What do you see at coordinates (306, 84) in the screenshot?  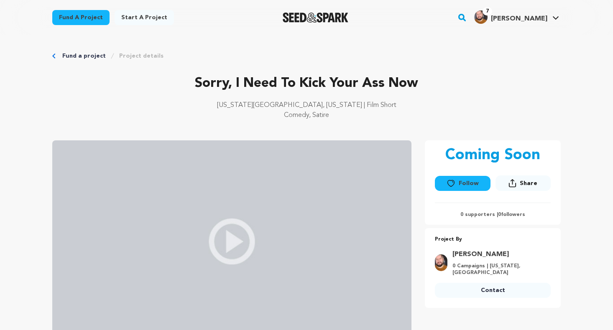 I see `p: Sorry, I Need To Kick Your Ass Now` at bounding box center [306, 84].